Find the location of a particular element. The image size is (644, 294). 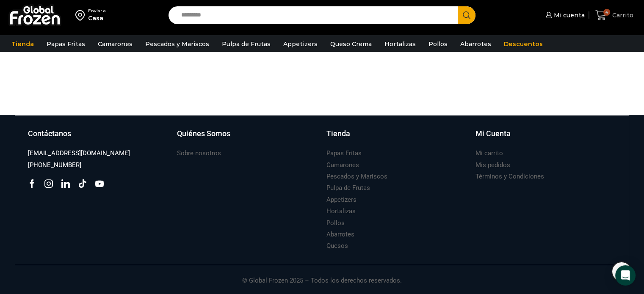

h3: Términos y Condiciones is located at coordinates (510, 176).